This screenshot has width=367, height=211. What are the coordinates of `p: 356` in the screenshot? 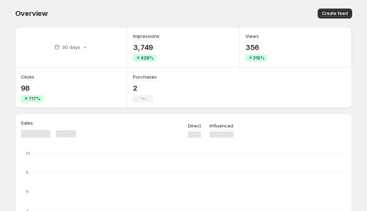 It's located at (256, 48).